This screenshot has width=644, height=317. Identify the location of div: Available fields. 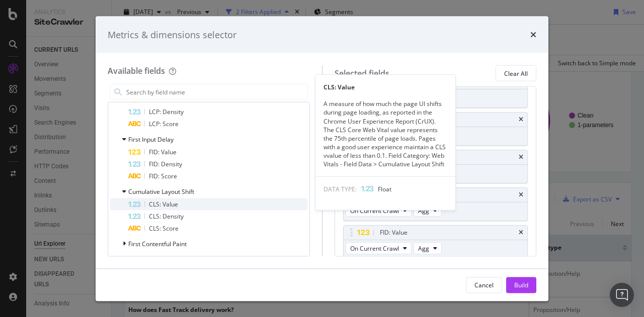
(137, 71).